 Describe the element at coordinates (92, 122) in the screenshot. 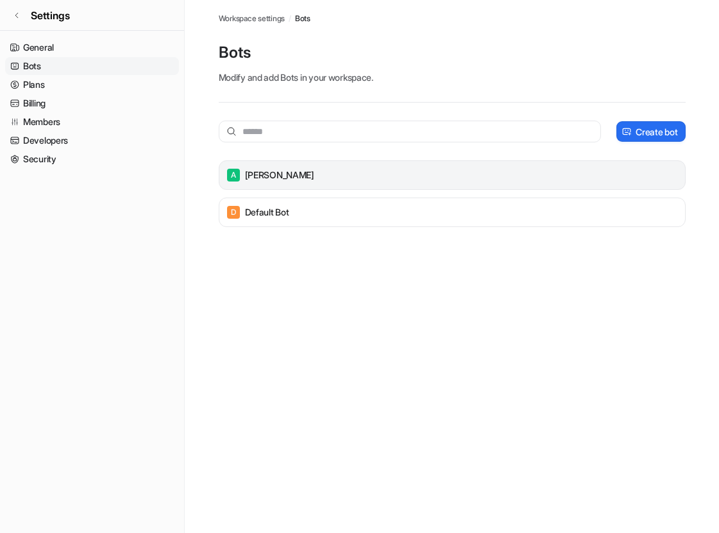

I see `a: Members` at that location.